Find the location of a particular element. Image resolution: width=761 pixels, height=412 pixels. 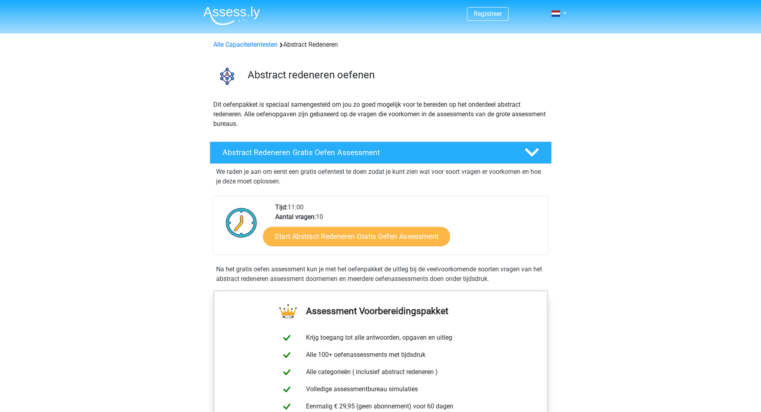

div: 11:00 10 is located at coordinates (409, 229).